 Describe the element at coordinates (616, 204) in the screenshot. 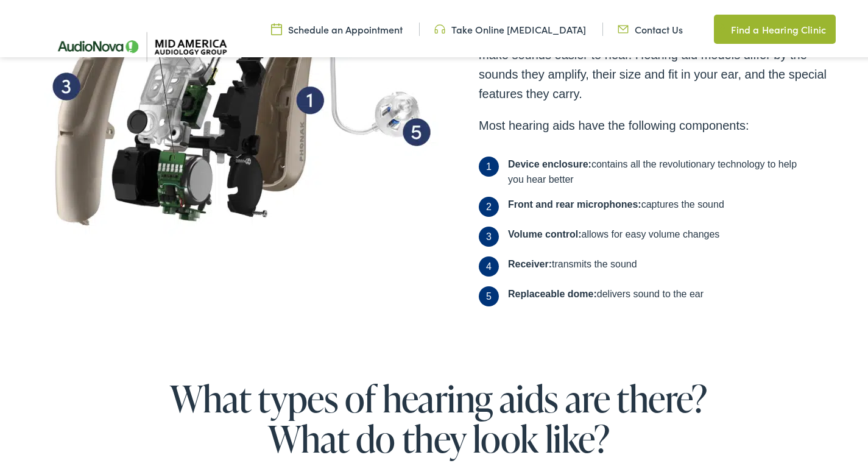

I see `div: captures the sound` at that location.